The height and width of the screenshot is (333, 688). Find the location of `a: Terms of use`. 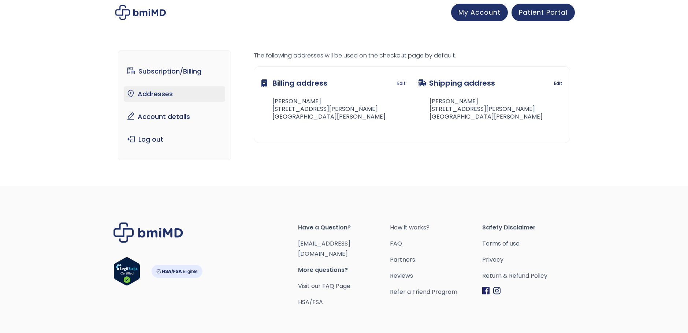

a: Terms of use is located at coordinates (528, 244).